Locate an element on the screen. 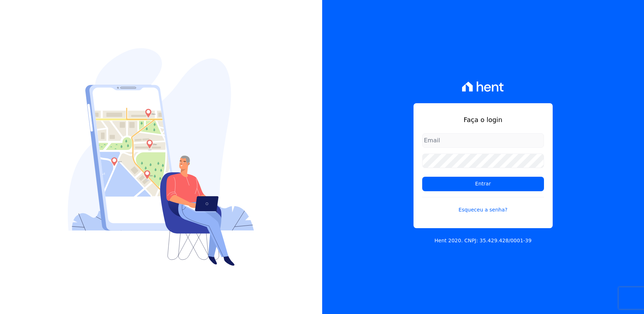 The image size is (644, 314). input: Entrar is located at coordinates (483, 184).